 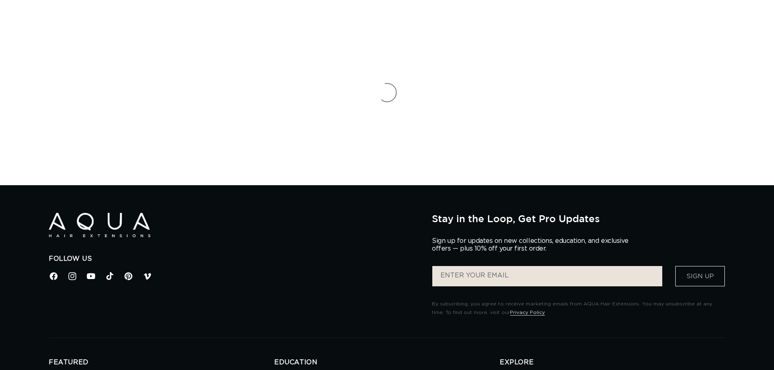 What do you see at coordinates (578, 308) in the screenshot?
I see `p: By subscribing, you agree to receive marketing emails from AQUA Hair Extensions. You may unsubscr...` at bounding box center [578, 308].